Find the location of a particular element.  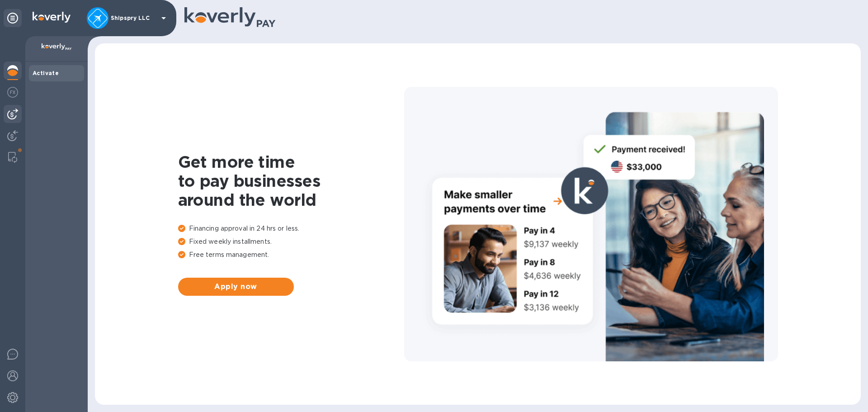

p: Financing approval in 24 hrs or less. is located at coordinates (291, 228).